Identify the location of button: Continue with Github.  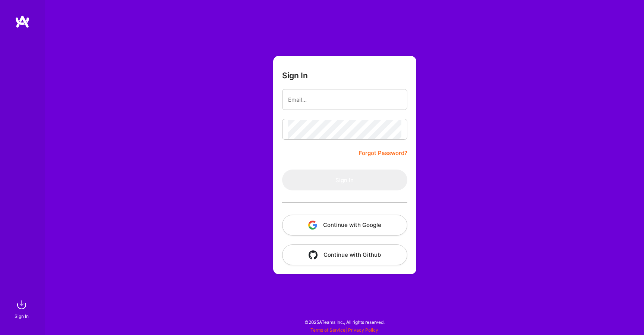
(345, 255).